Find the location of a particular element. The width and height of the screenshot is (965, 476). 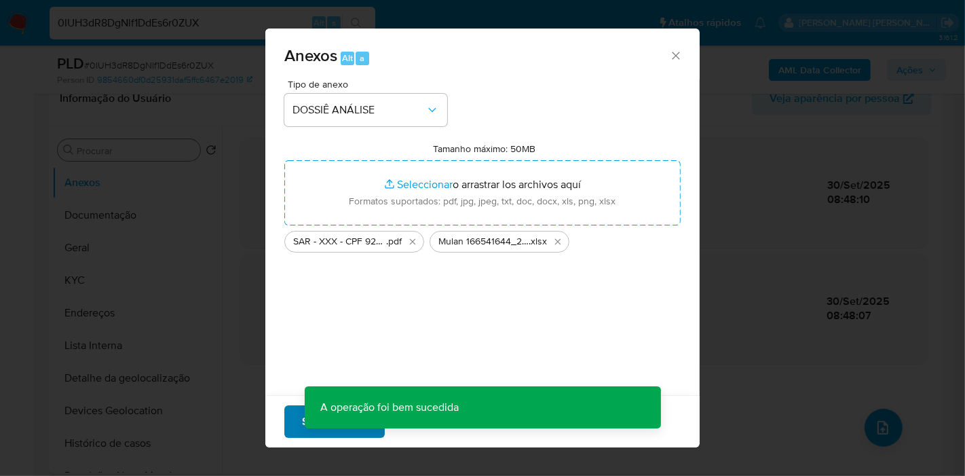

span: Subir arquivo is located at coordinates (334, 421).